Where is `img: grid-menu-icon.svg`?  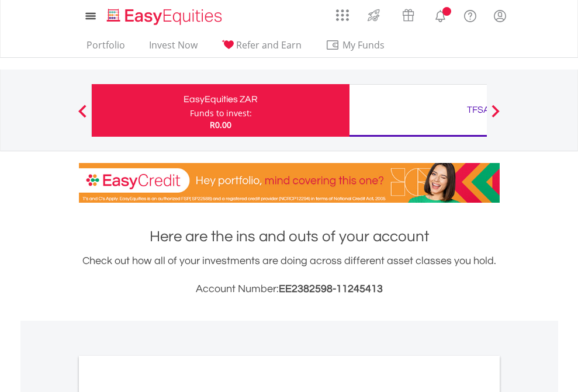
img: grid-menu-icon.svg is located at coordinates (342, 15).